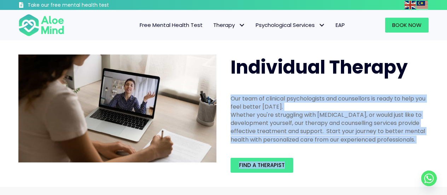 The height and width of the screenshot is (195, 447). I want to click on a: EAP, so click(340, 25).